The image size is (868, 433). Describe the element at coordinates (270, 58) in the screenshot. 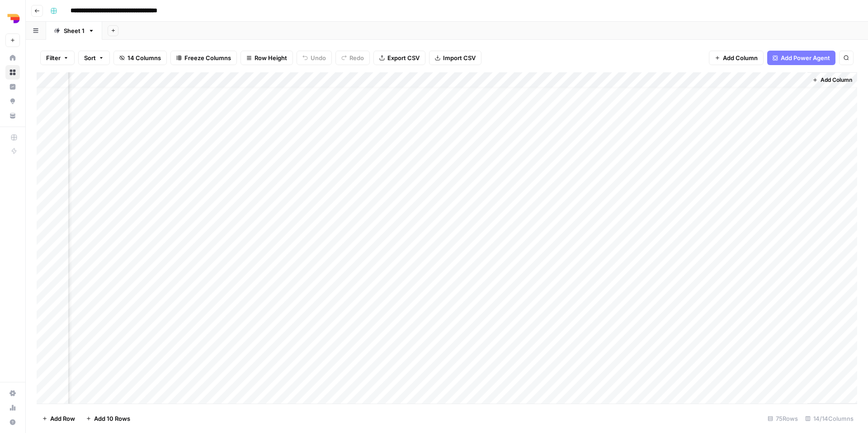

I see `span: Row Height` at that location.